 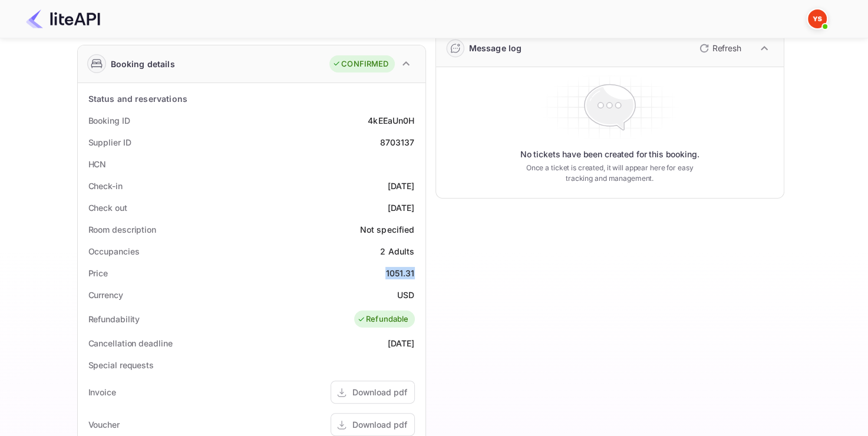 I want to click on img: Yandex Support, so click(x=817, y=18).